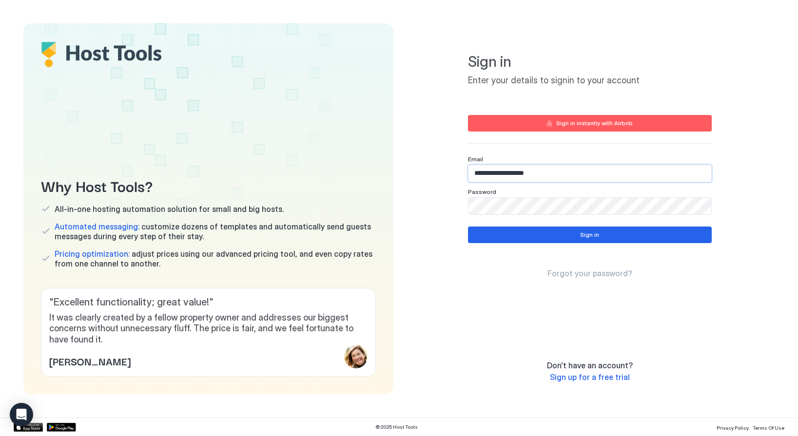 This screenshot has height=436, width=798. What do you see at coordinates (590, 377) in the screenshot?
I see `span: Sign up for a free trial` at bounding box center [590, 377].